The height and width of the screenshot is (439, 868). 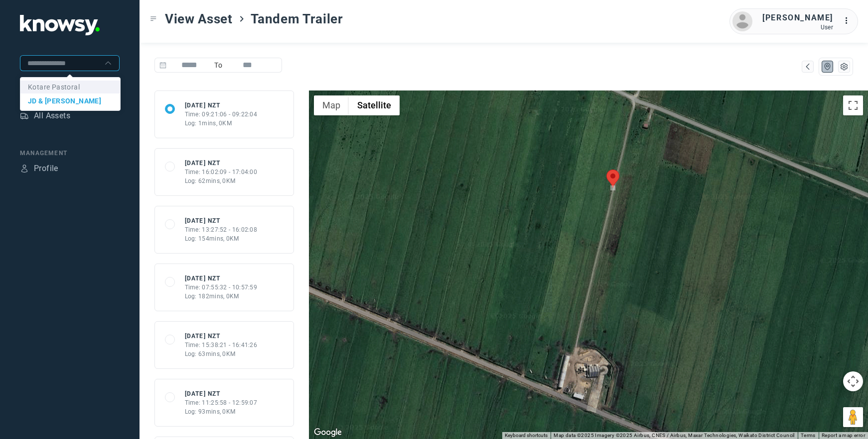 What do you see at coordinates (328, 433) in the screenshot?
I see `a: Open this area in Google Maps (opens a new window)` at bounding box center [328, 433].